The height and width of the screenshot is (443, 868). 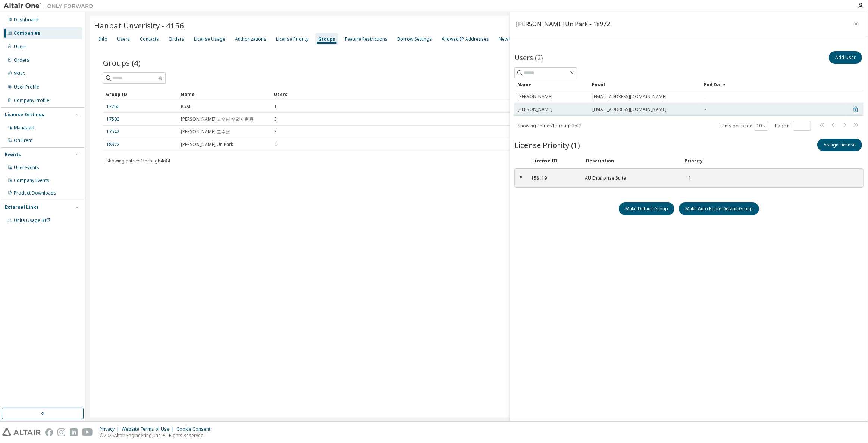 What do you see at coordinates (555, 161) in the screenshot?
I see `div: License ID` at bounding box center [555, 161].